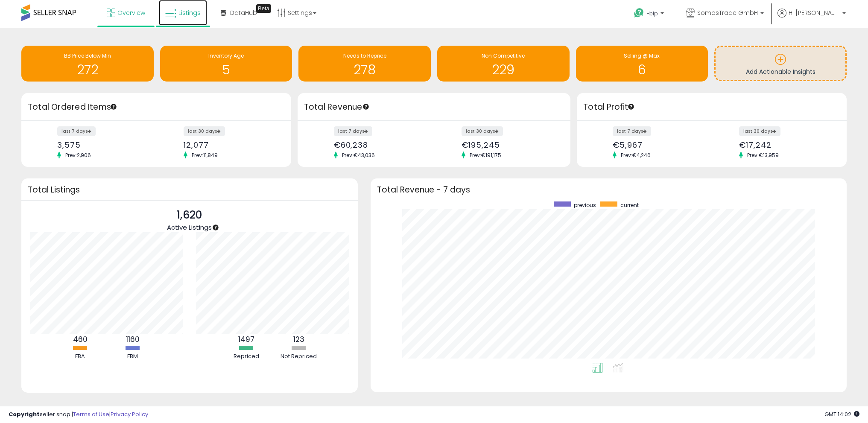  What do you see at coordinates (608, 189) in the screenshot?
I see `h3: Total Revenue - 7 days` at bounding box center [608, 189].